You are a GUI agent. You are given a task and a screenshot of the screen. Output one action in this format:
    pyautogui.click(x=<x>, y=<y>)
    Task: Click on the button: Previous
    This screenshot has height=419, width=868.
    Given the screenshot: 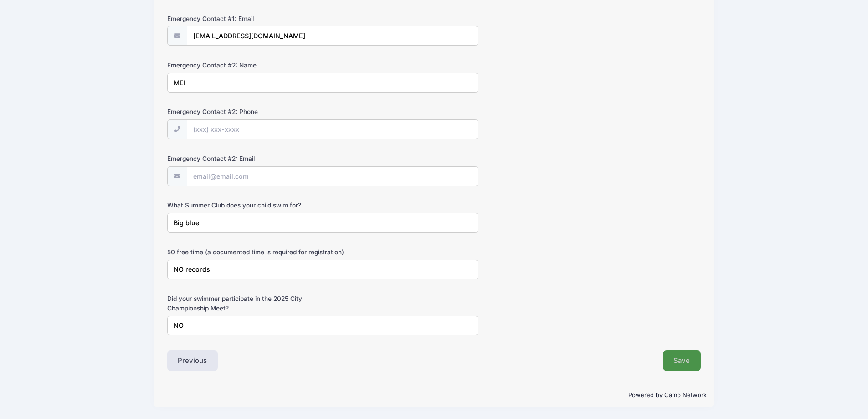 What is the action you would take?
    pyautogui.click(x=193, y=360)
    